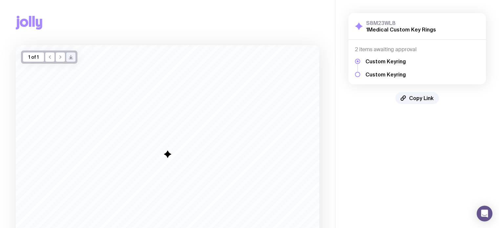 This screenshot has height=228, width=499. What do you see at coordinates (485, 214) in the screenshot?
I see `div: Open Intercom Messenger` at bounding box center [485, 214].